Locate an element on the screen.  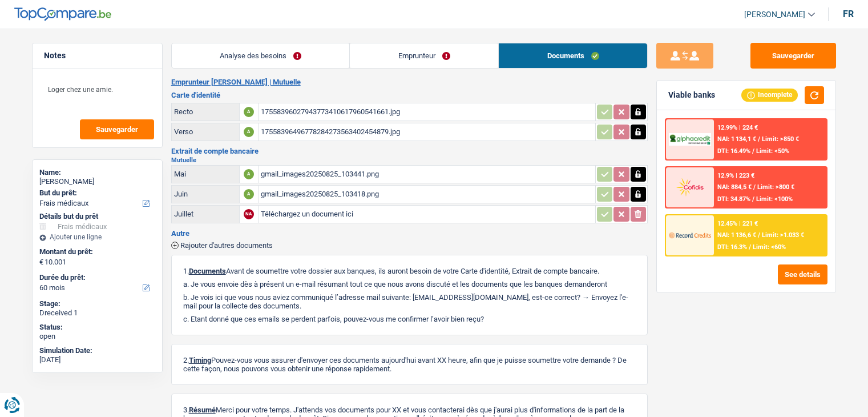
div: gmail_images20250825_103418.png is located at coordinates (427, 194).